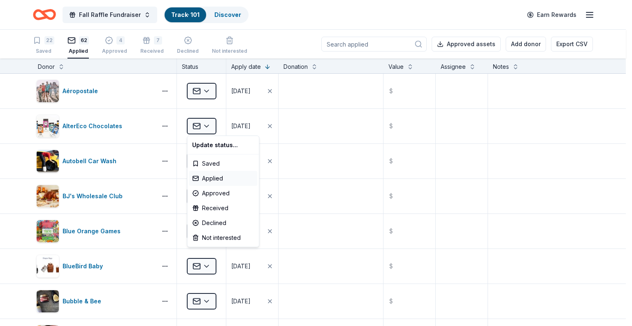 This screenshot has width=632, height=326. What do you see at coordinates (223, 145) in the screenshot?
I see `div: Update status...` at bounding box center [223, 145].